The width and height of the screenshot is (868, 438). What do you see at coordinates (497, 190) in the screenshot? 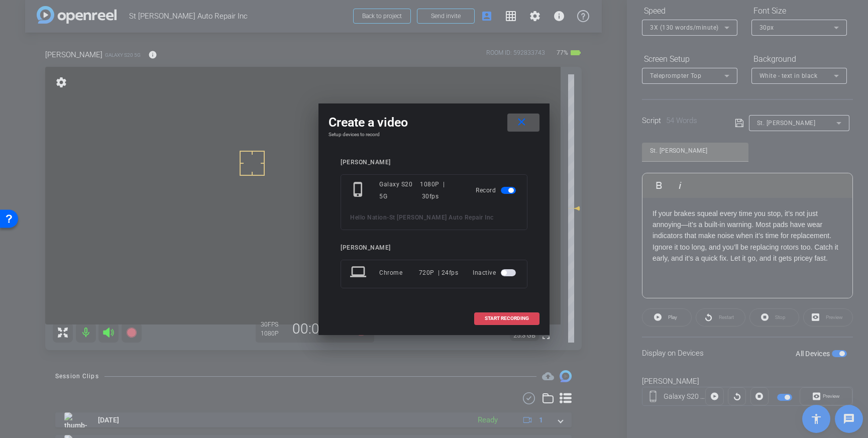
I see `div: Record` at bounding box center [497, 190].